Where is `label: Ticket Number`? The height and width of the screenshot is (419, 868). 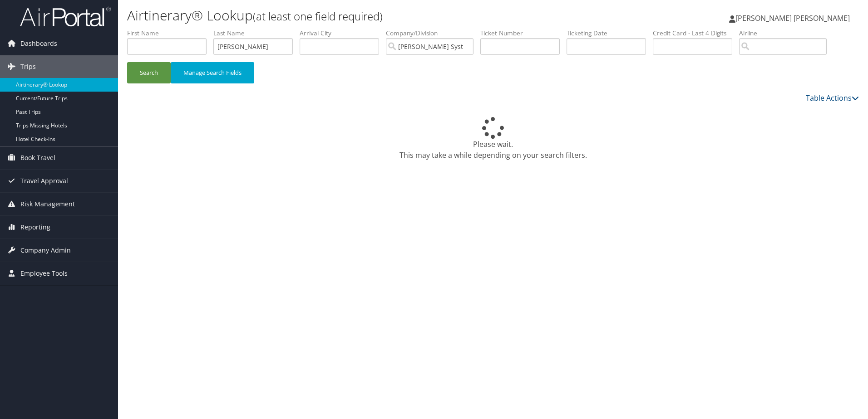
label: Ticket Number is located at coordinates (523, 33).